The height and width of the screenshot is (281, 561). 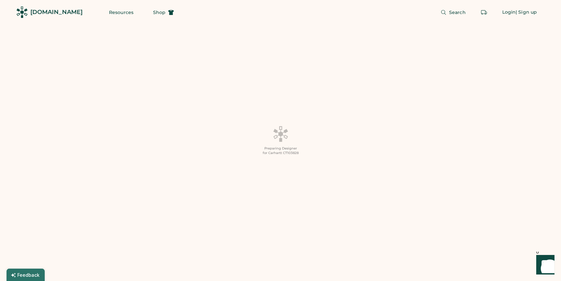 I want to click on button: Search, so click(x=453, y=12).